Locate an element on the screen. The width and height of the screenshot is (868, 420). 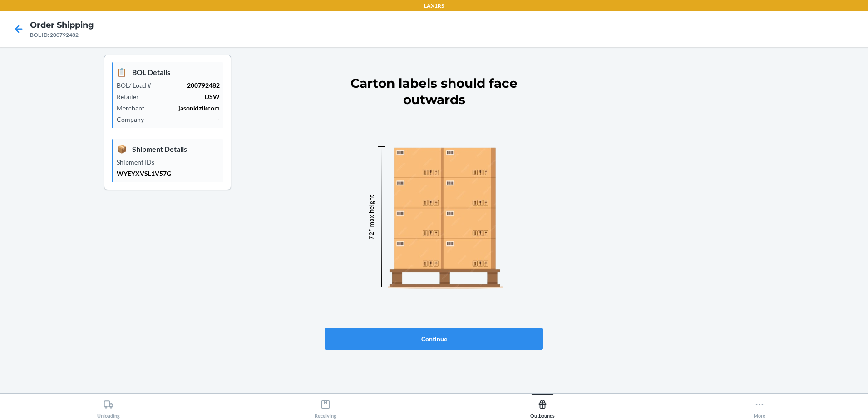
button: Outbounds is located at coordinates (542, 406).